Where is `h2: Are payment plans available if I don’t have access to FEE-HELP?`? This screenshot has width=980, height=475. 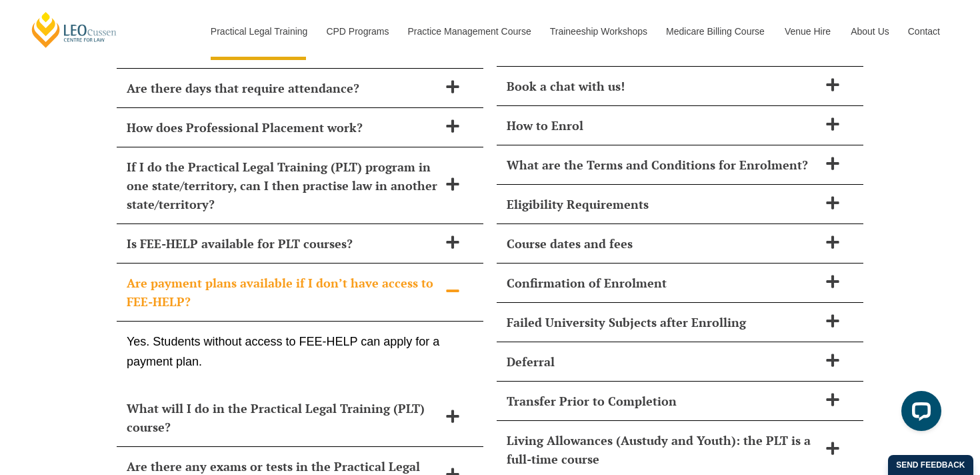 h2: Are payment plans available if I don’t have access to FEE-HELP? is located at coordinates (282, 292).